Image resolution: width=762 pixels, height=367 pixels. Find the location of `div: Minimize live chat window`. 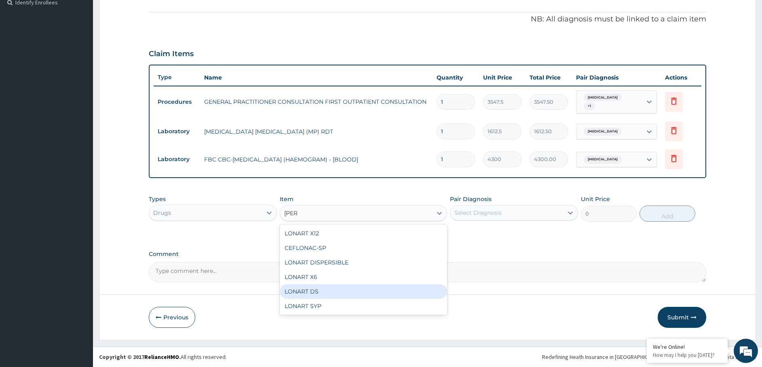

div: Minimize live chat window is located at coordinates (142, 14).